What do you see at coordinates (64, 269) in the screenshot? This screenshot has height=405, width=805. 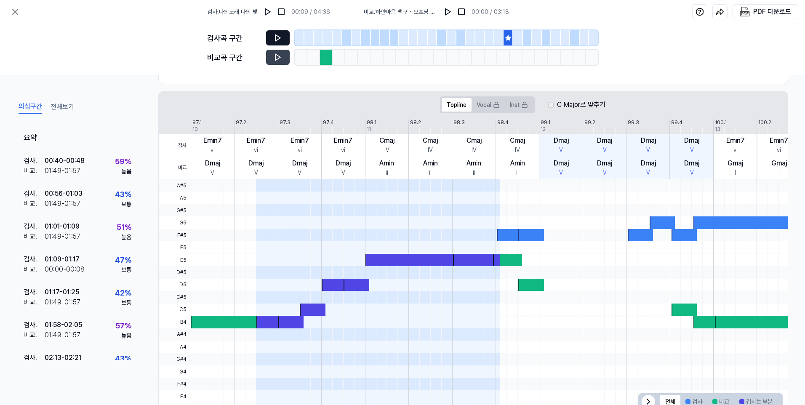 I see `div: 00:00 - 00:08` at bounding box center [64, 269].